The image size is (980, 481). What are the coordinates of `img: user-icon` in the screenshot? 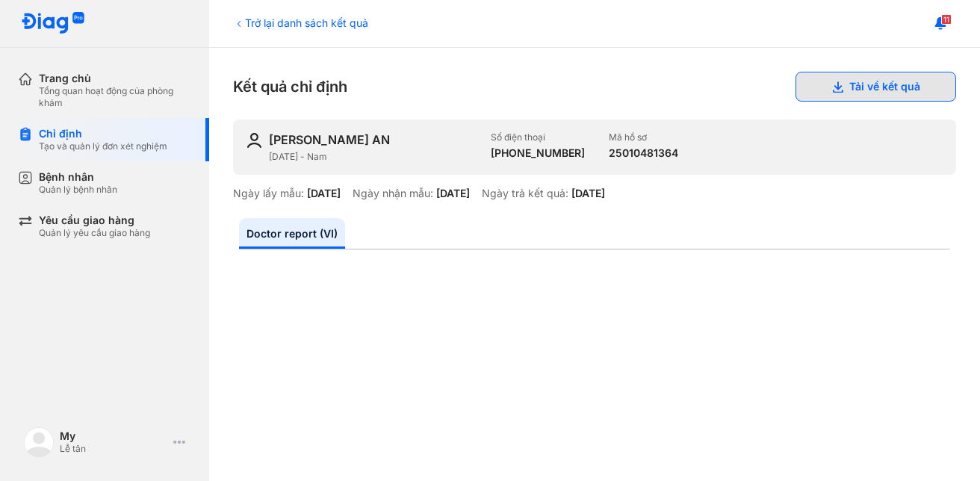 It's located at (254, 141).